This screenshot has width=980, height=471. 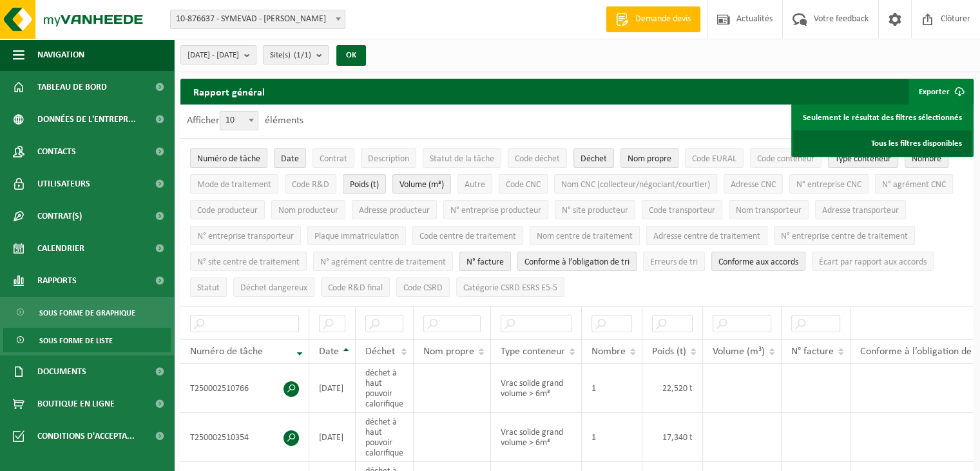 I want to click on span: Mode de traitement, so click(x=234, y=185).